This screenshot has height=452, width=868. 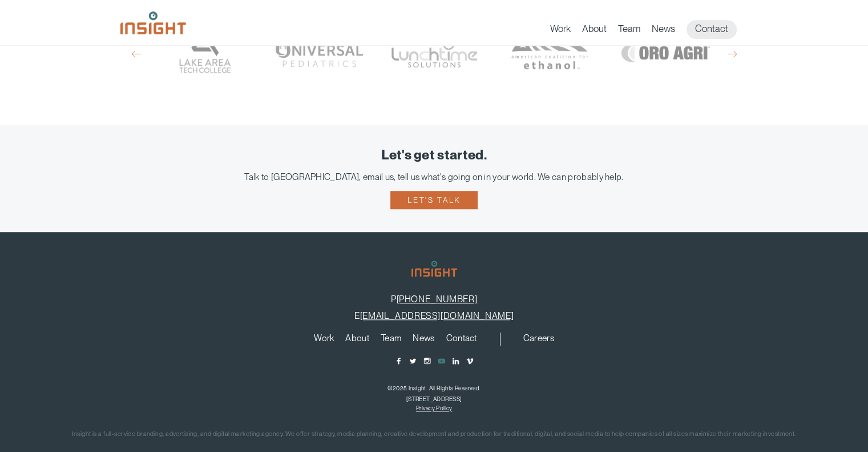 What do you see at coordinates (539, 340) in the screenshot?
I see `a: Careers` at bounding box center [539, 340].